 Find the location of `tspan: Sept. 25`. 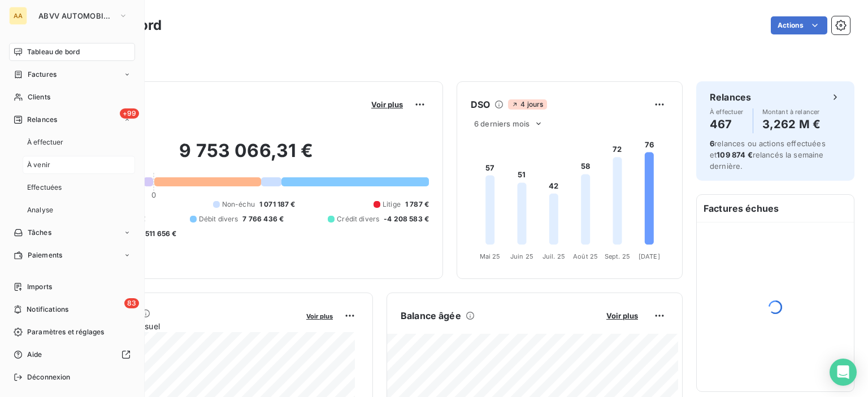

tspan: Sept. 25 is located at coordinates (617, 256).